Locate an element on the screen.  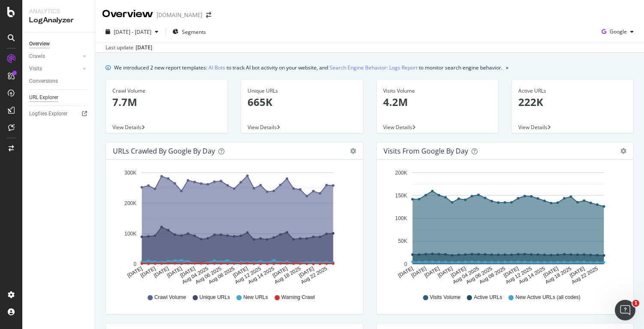
span: Google is located at coordinates (619, 31).